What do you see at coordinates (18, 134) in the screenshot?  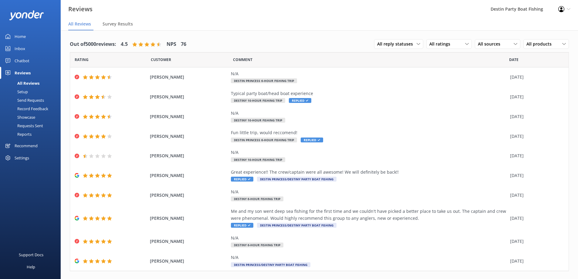 I see `div: Reports` at bounding box center [18, 134].